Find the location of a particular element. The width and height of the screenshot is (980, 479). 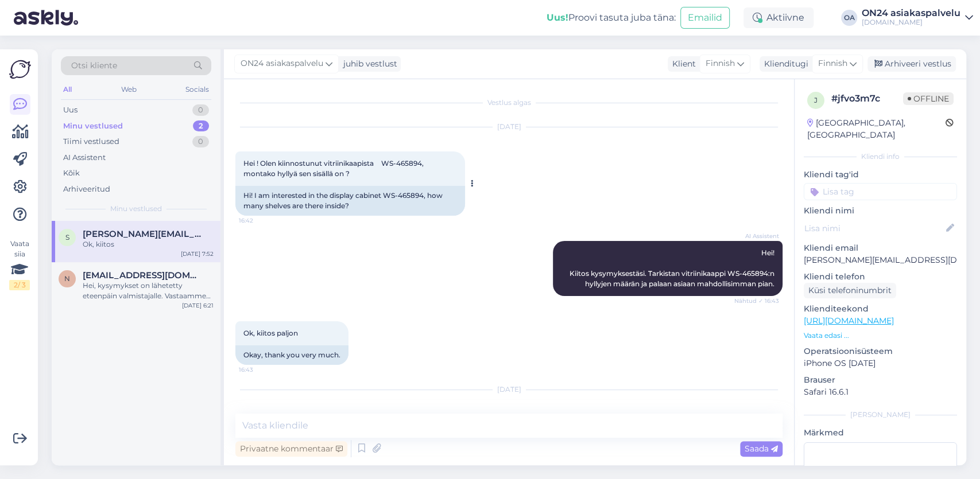

input: Lisa nimi is located at coordinates (874, 228).